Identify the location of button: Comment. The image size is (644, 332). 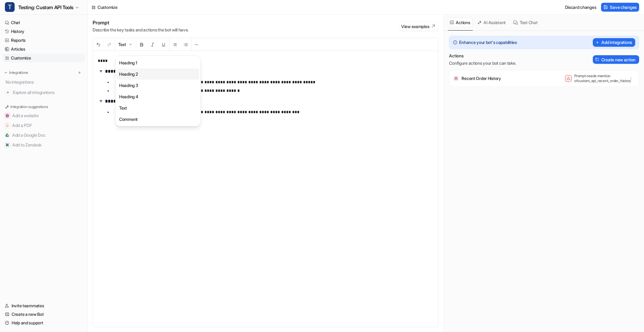
(158, 119).